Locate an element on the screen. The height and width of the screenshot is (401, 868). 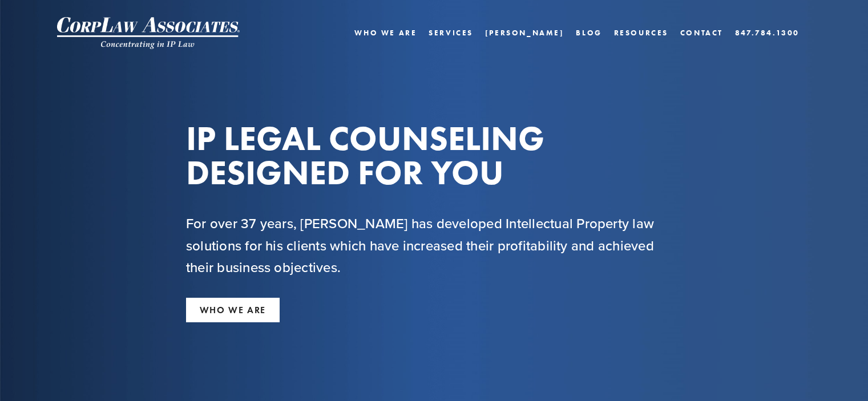
h1: IP LEGAL COUNSELING DESIGNED FOR YOU is located at coordinates (434, 156).